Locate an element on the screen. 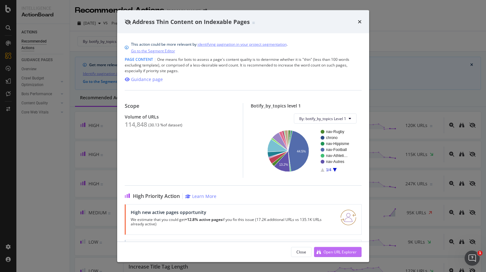 The height and width of the screenshot is (272, 486). text: 13.2% is located at coordinates (284, 164).